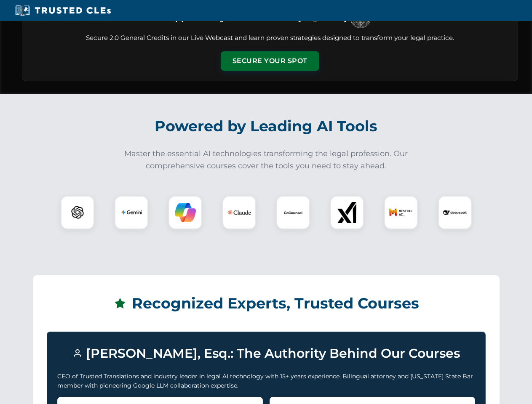 The width and height of the screenshot is (532, 404). I want to click on p: CEO of Trusted Translations and industry leader in legal AI technology with 15+ years experience...., so click(266, 381).